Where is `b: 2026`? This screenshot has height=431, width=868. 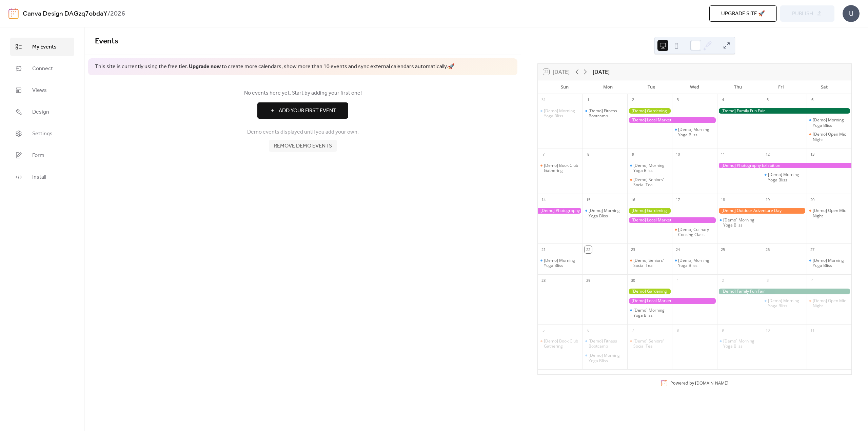
b: 2026 is located at coordinates (118, 14).